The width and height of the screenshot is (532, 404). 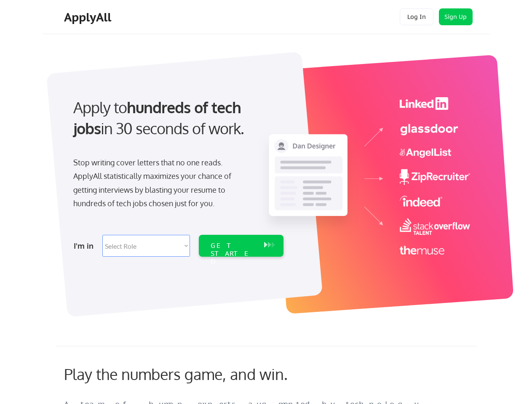 I want to click on div: I'm in, so click(x=85, y=246).